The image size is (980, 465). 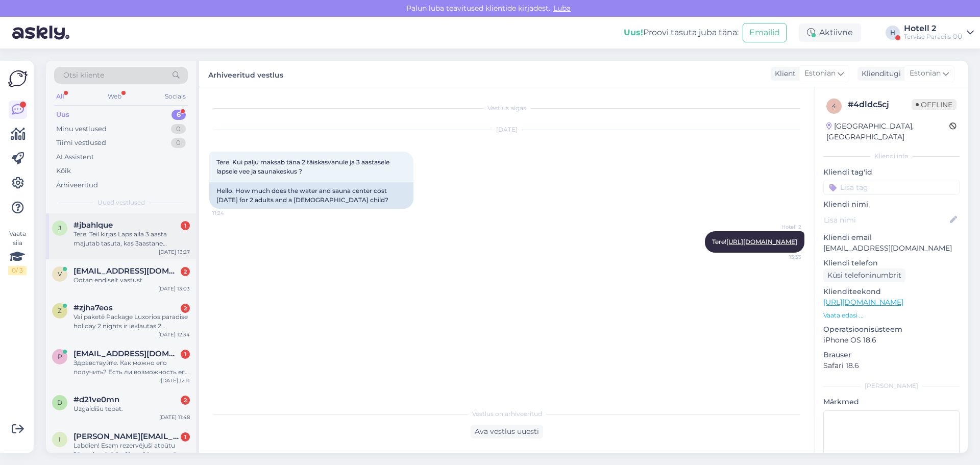 I want to click on div: Klienditugi, so click(x=879, y=73).